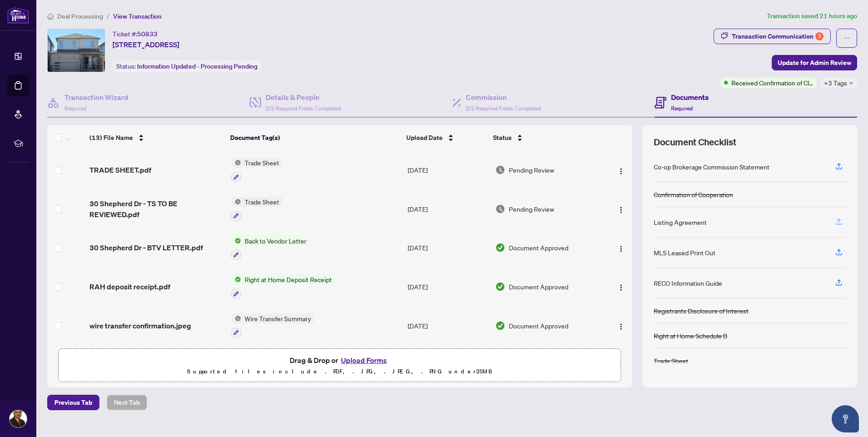 This screenshot has height=437, width=868. I want to click on div: Ticket #:, so click(135, 33).